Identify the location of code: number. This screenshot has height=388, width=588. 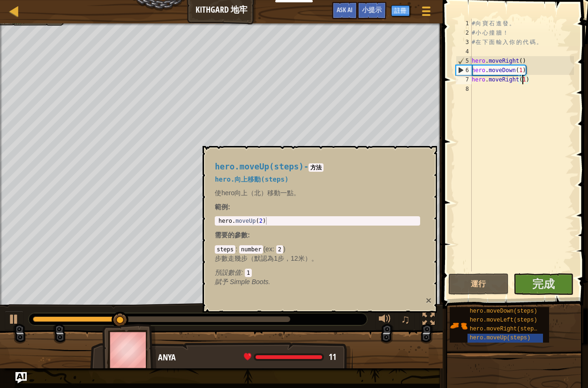
(250, 250).